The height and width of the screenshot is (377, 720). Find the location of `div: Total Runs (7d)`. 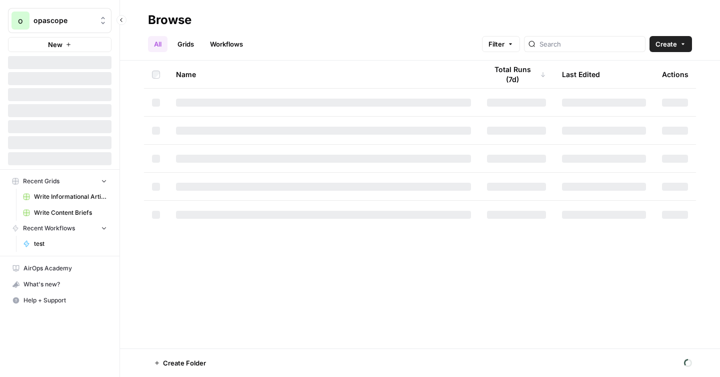

div: Total Runs (7d) is located at coordinates (517, 74).